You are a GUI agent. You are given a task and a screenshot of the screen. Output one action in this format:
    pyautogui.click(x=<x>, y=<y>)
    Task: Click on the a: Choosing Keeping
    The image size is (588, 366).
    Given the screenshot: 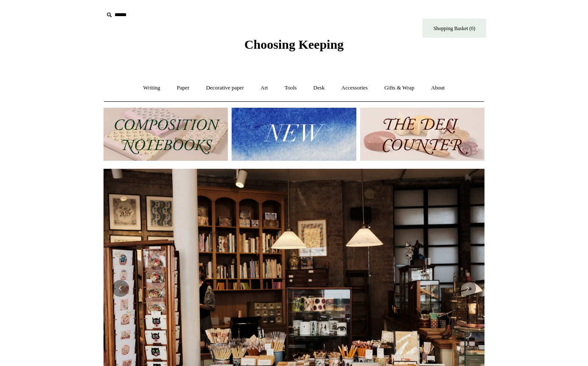 What is the action you would take?
    pyautogui.click(x=294, y=47)
    